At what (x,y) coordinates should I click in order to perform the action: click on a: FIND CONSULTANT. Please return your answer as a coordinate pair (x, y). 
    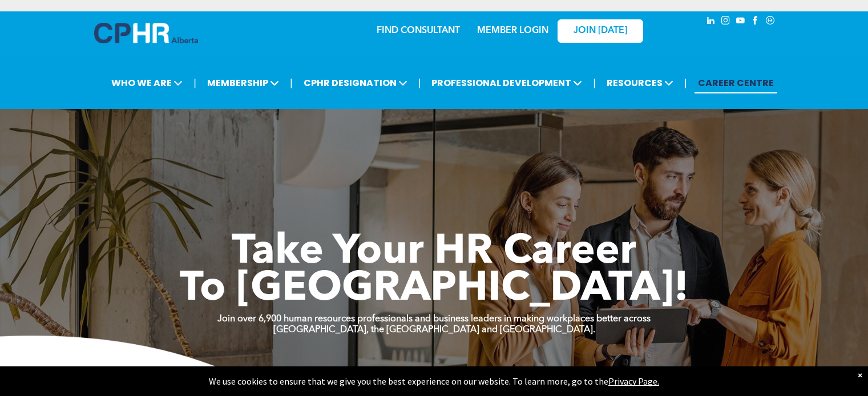
    Looking at the image, I should click on (418, 30).